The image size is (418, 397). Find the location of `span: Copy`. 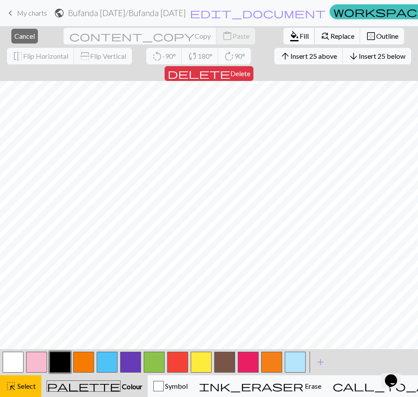

span: Copy is located at coordinates (202, 36).